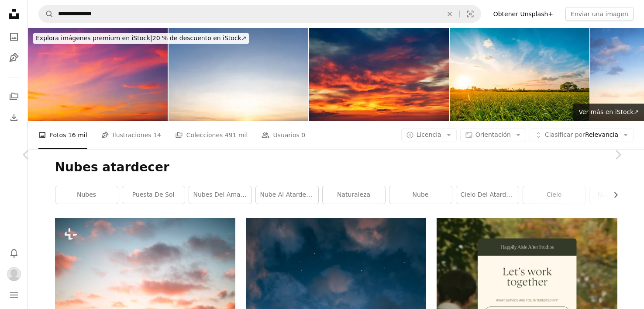  Describe the element at coordinates (420, 195) in the screenshot. I see `a: nube` at that location.